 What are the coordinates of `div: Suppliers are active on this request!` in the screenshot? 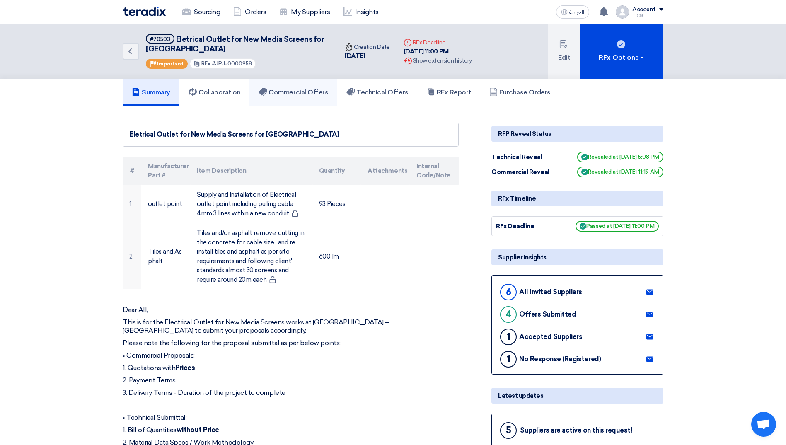 It's located at (576, 430).